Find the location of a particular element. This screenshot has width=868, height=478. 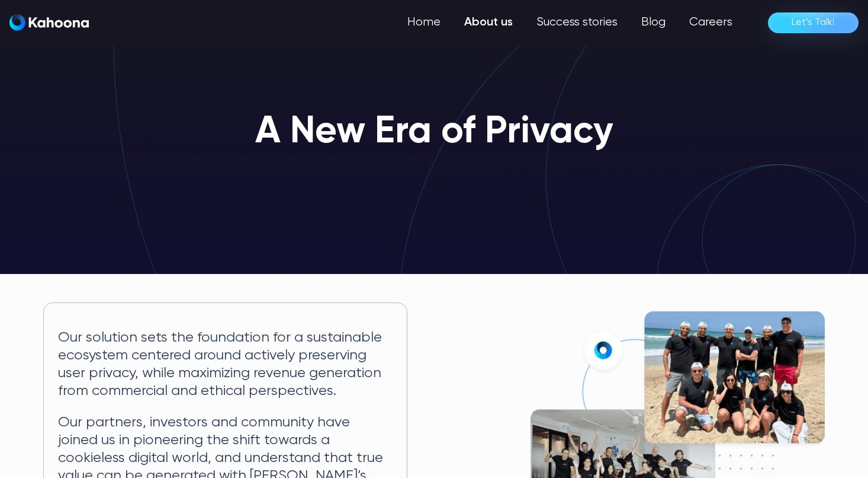

h1: A New Era of Privacy is located at coordinates (434, 132).